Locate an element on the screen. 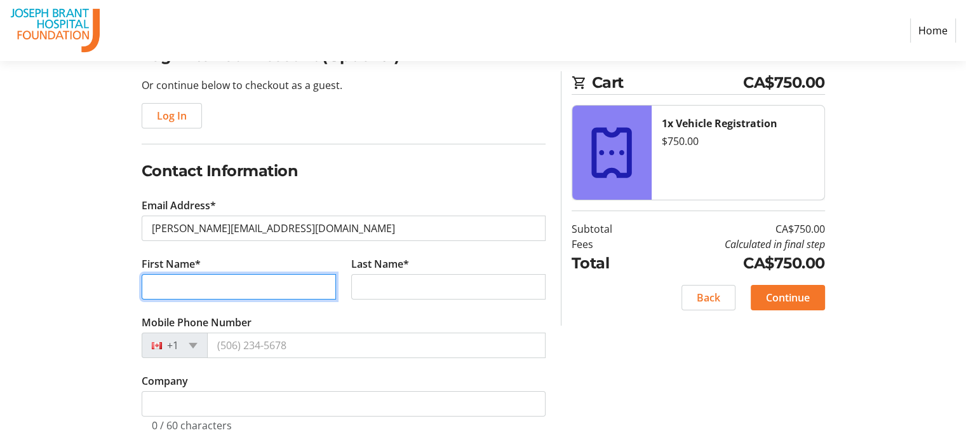 The width and height of the screenshot is (966, 442). img: The Joseph Brant Hospital Foundation's Logo is located at coordinates (55, 31).